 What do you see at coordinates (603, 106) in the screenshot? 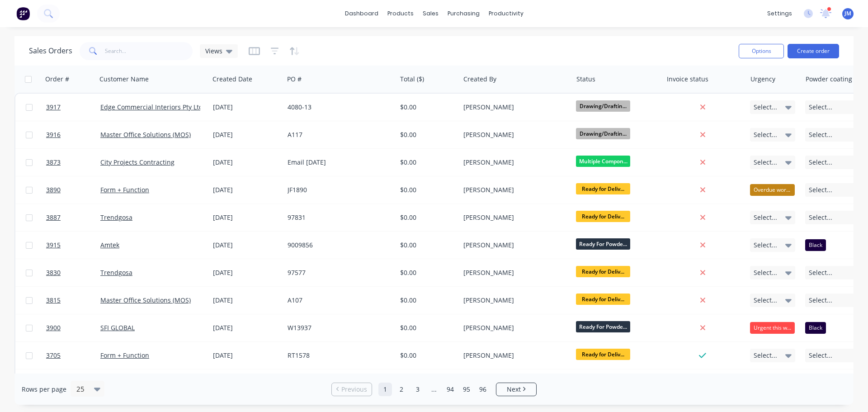
I see `span: Drawing/Draftin...` at bounding box center [603, 106].